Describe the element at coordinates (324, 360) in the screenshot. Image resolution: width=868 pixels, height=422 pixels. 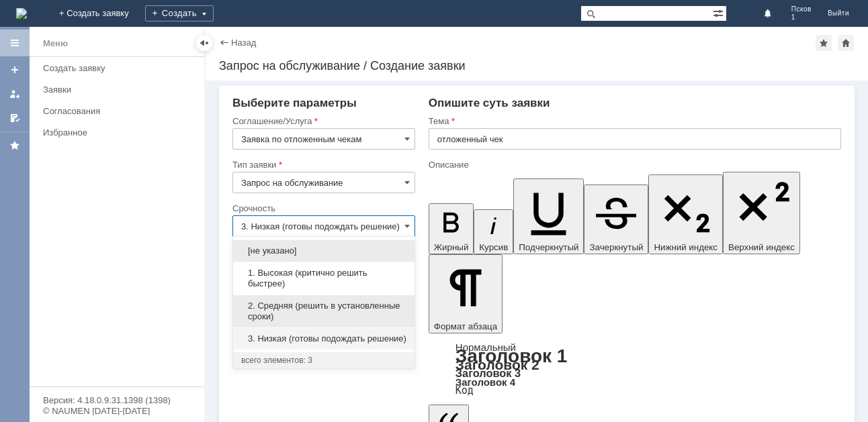
I see `div: всего элементов: 3` at that location.